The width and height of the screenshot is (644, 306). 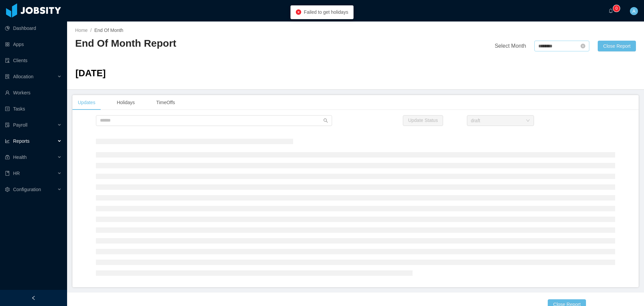 What do you see at coordinates (8, 173) in the screenshot?
I see `i: icon: book` at bounding box center [8, 173].